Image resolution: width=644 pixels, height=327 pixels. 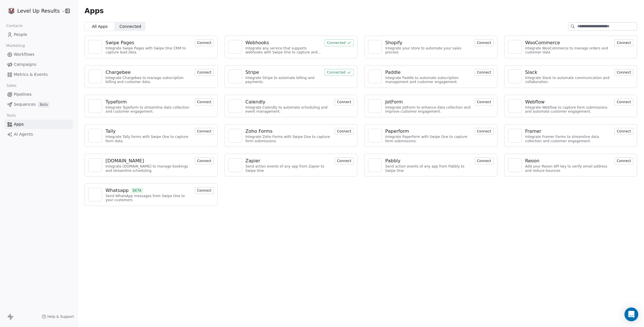 I want to click on span: Tools, so click(x=11, y=115).